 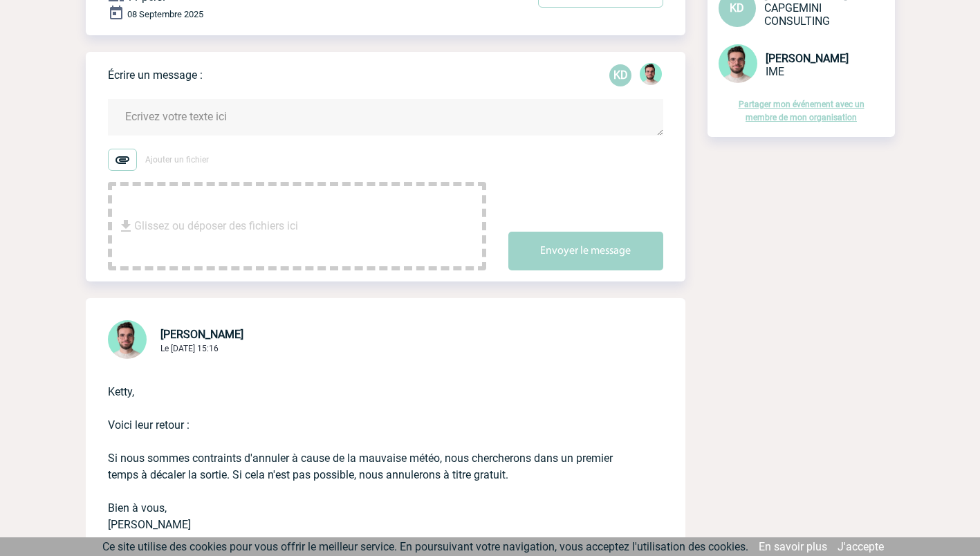 What do you see at coordinates (796, 15) in the screenshot?
I see `span: CAPGEMINI CONSULTING` at bounding box center [796, 15].